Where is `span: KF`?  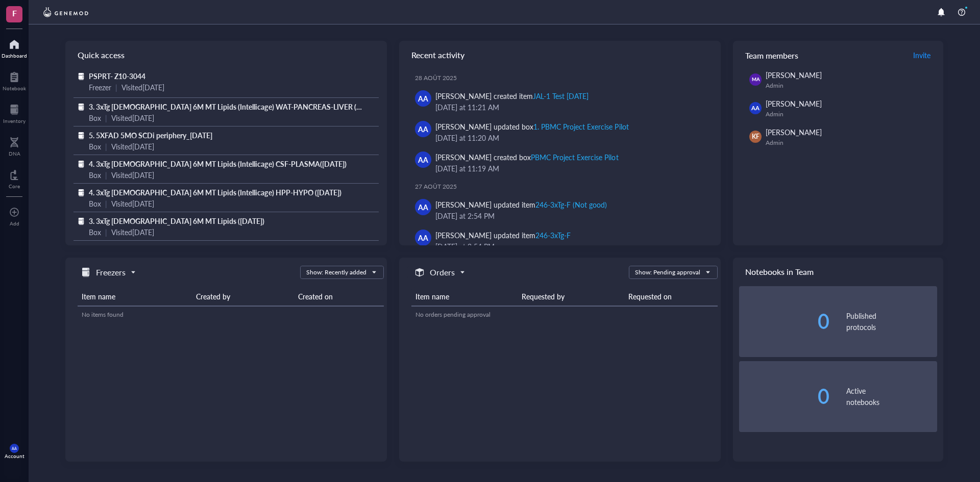
span: KF is located at coordinates (755, 136).